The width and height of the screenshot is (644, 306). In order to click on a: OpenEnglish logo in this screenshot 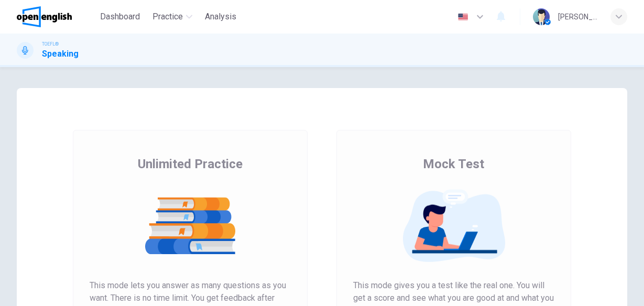, I will do `click(56, 16)`.